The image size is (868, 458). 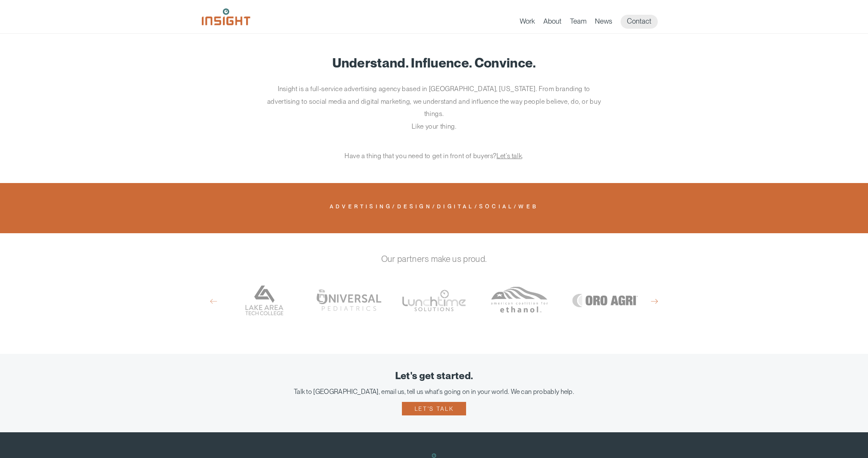 What do you see at coordinates (226, 17) in the screenshot?
I see `img: Insight Marketing Design` at bounding box center [226, 17].